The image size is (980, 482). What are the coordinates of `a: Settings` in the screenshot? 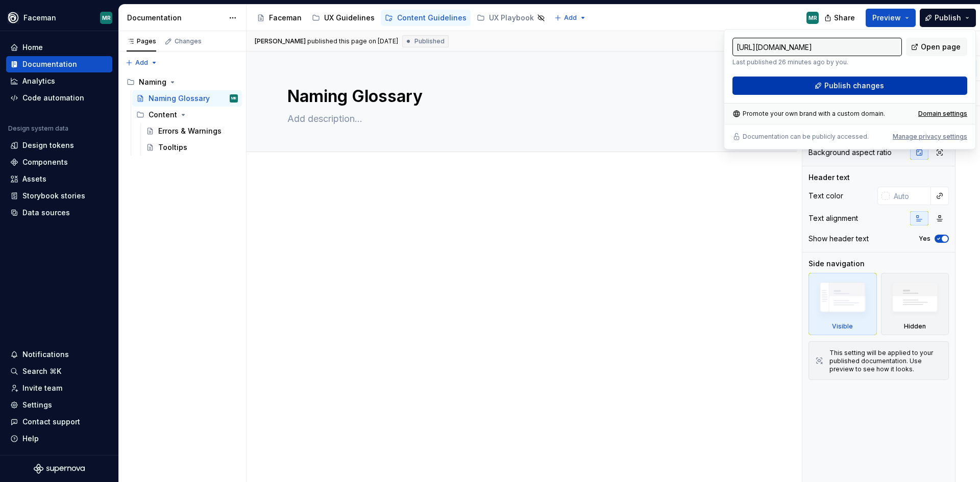 It's located at (59, 404).